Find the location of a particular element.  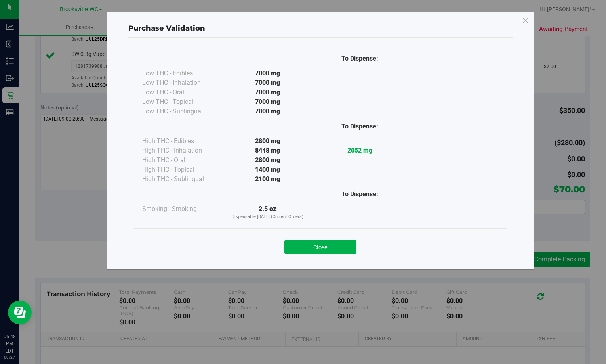

div: Low THC - Sublingual is located at coordinates (182, 111).